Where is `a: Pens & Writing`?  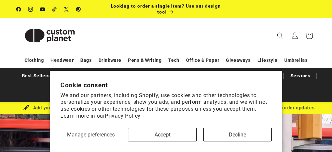
a: Pens & Writing is located at coordinates (144, 60).